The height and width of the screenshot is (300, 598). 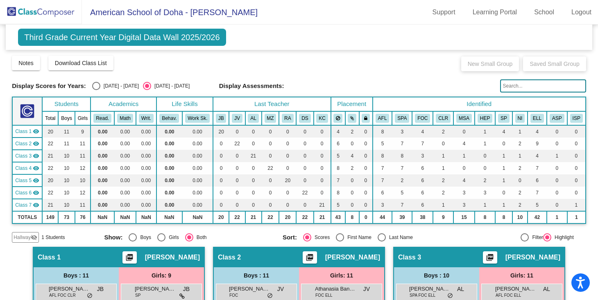 What do you see at coordinates (537, 118) in the screenshot?
I see `button: ELL` at bounding box center [537, 118].